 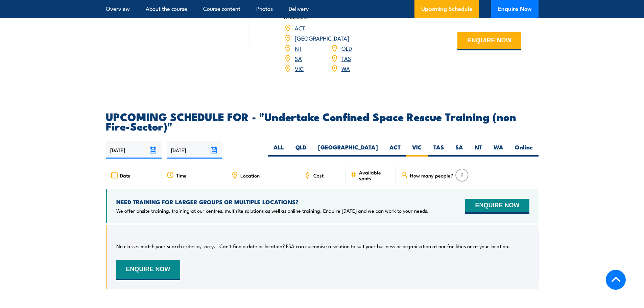 I want to click on span: Available spots, so click(x=375, y=175).